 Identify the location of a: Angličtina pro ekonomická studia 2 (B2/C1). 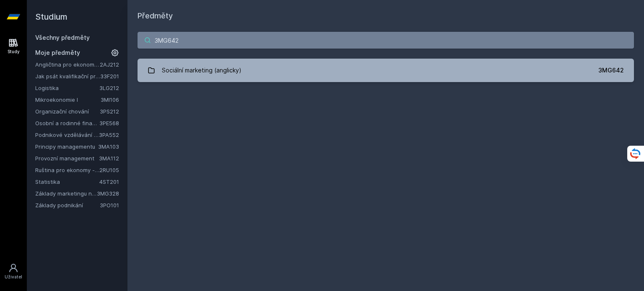
(67, 65).